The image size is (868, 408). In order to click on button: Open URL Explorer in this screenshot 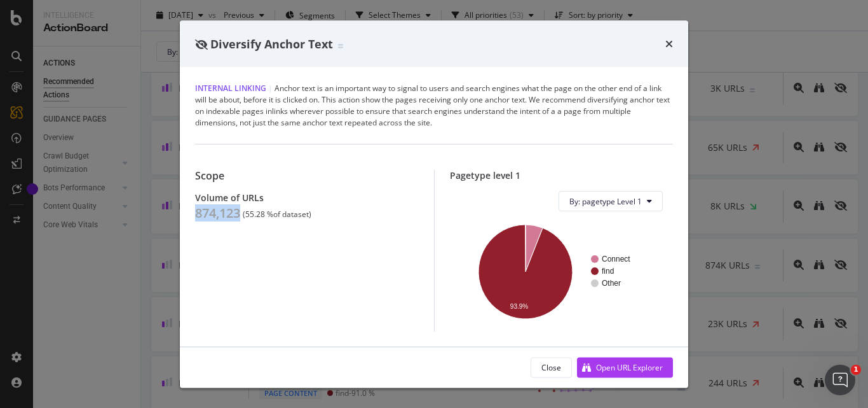, I will do `click(624, 367)`.